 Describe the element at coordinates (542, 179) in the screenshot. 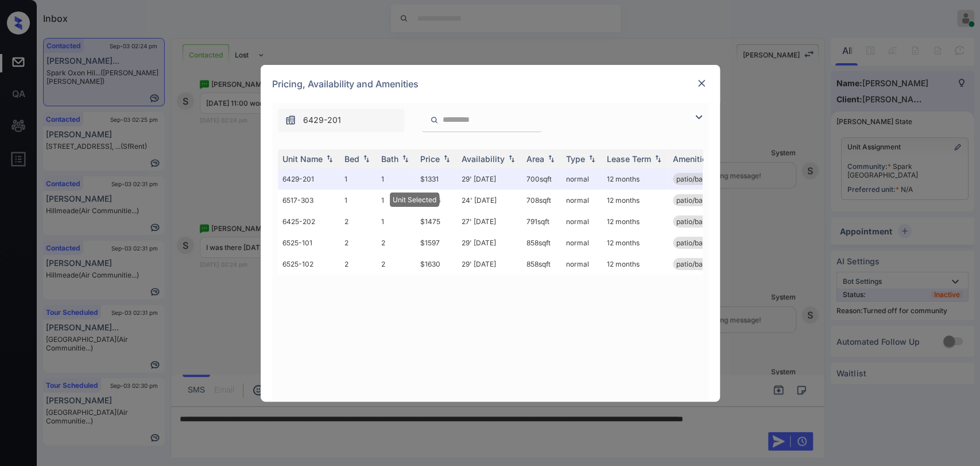

I see `td: 700 sqft` at that location.